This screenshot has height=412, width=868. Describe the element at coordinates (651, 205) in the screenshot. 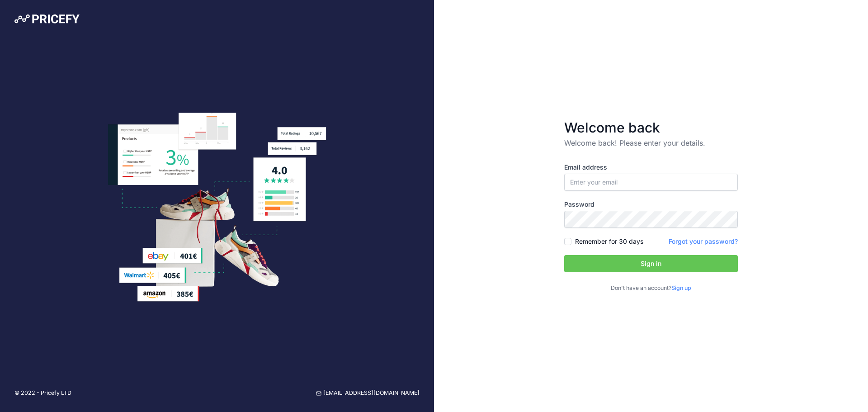

I see `label: Password` at that location.